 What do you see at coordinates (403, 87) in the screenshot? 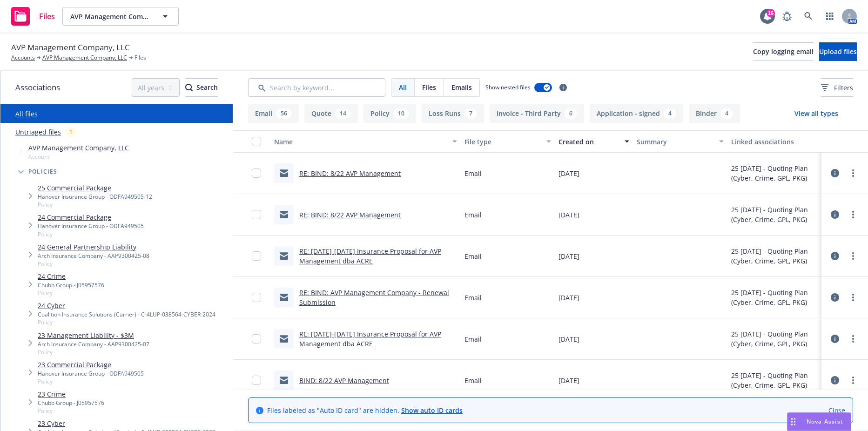
I see `span: All` at bounding box center [403, 87].